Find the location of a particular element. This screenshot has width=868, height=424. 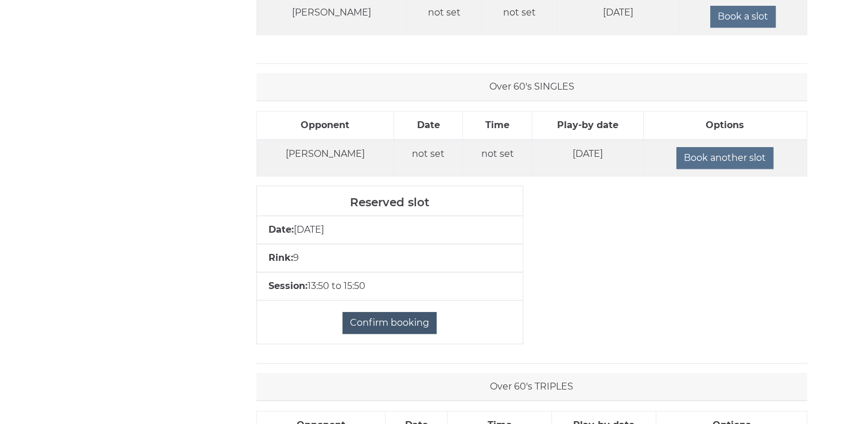

h5: Reserved slot is located at coordinates (390, 202).